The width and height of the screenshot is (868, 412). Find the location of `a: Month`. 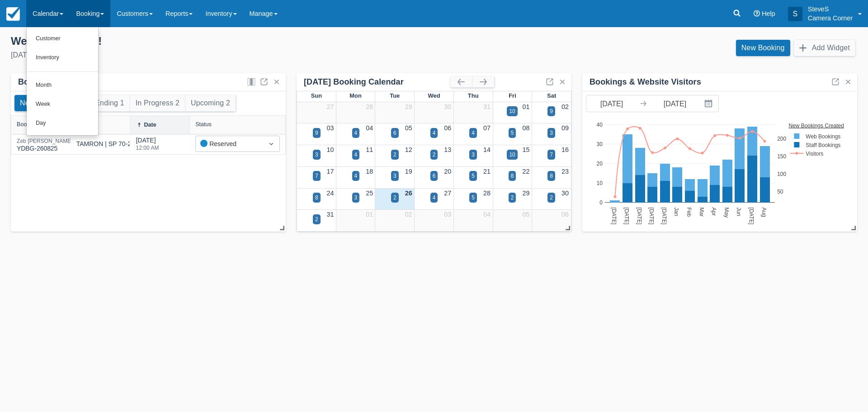

a: Month is located at coordinates (63, 86).